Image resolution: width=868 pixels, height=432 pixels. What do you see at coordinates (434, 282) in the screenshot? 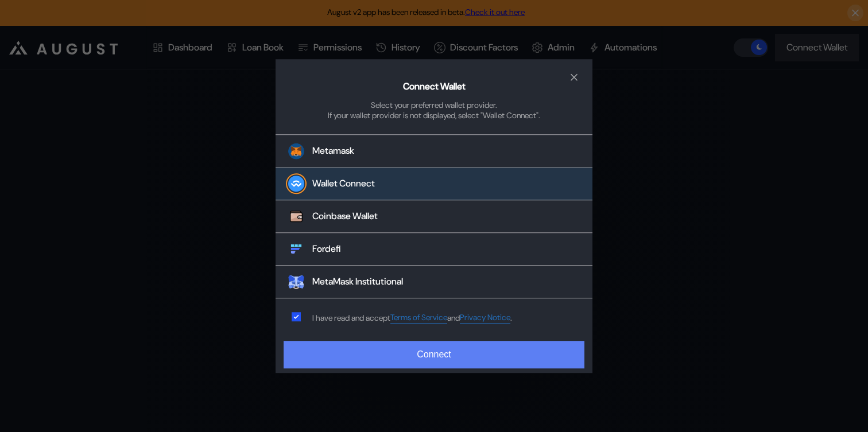
I see `button: MetaMask InstitutionalMetaMask Institutional` at bounding box center [434, 282].